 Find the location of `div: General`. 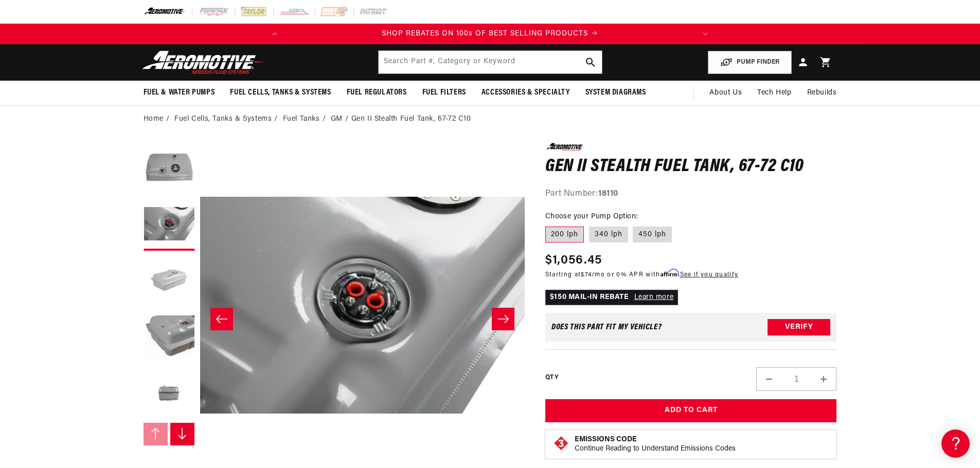

div: General is located at coordinates (103, 76).